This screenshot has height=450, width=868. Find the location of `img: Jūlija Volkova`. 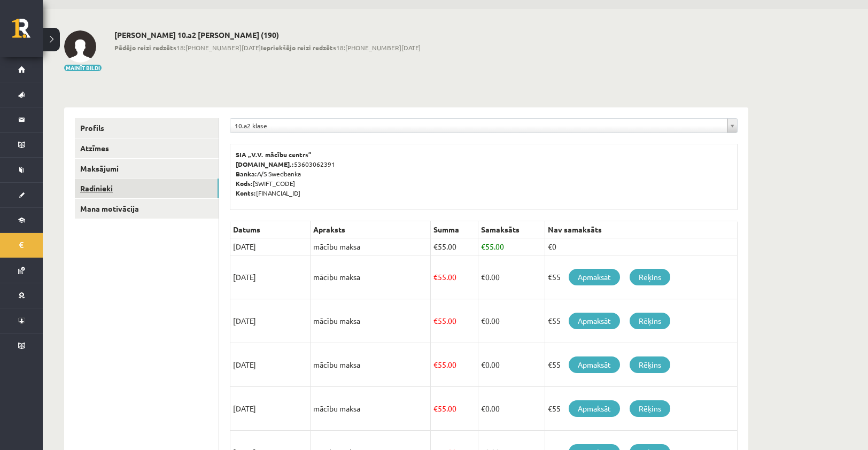

img: Jūlija Volkova is located at coordinates (80, 46).